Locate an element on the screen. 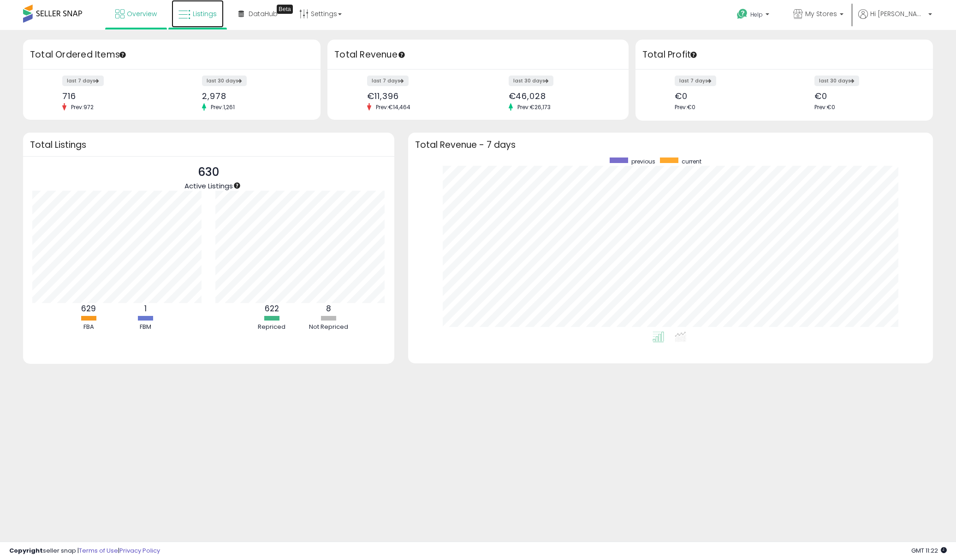 The image size is (956, 560). span: Prev: €26,173 is located at coordinates (533, 106).